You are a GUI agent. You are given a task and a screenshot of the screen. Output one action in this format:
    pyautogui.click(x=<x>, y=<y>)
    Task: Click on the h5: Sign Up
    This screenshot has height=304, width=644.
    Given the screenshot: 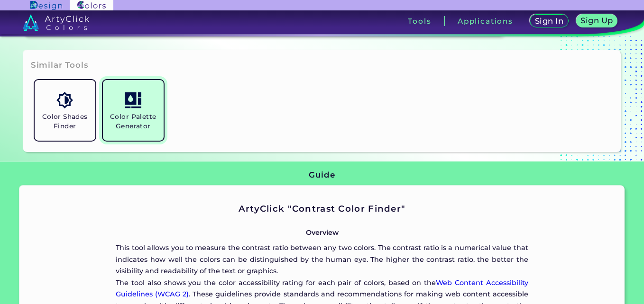 What is the action you would take?
    pyautogui.click(x=597, y=20)
    